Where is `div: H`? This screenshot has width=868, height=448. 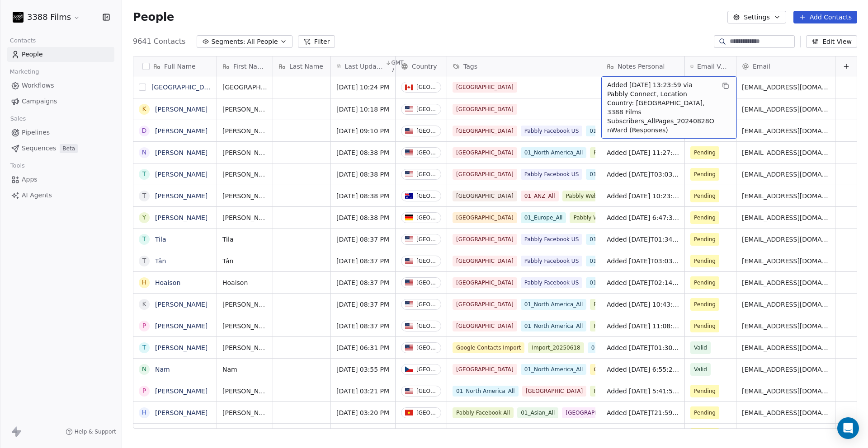
div: H is located at coordinates (145, 282).